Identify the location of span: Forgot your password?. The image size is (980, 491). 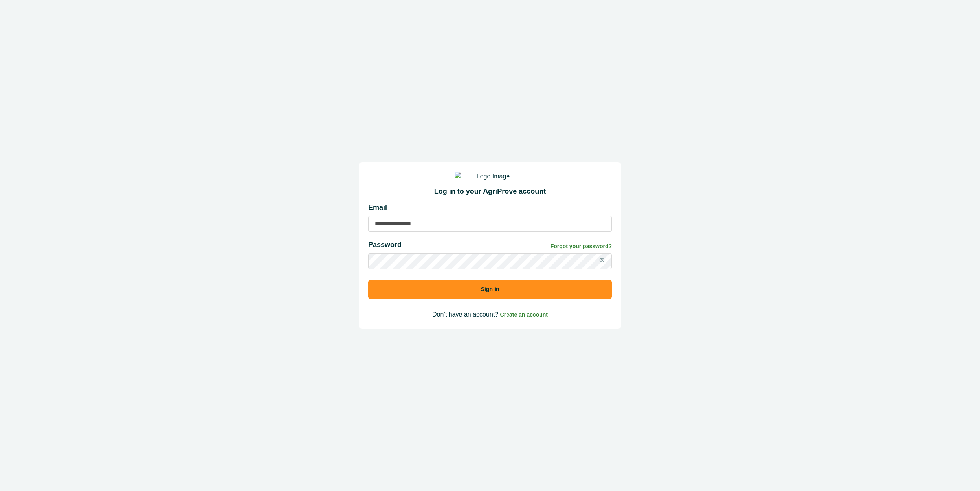
(581, 247).